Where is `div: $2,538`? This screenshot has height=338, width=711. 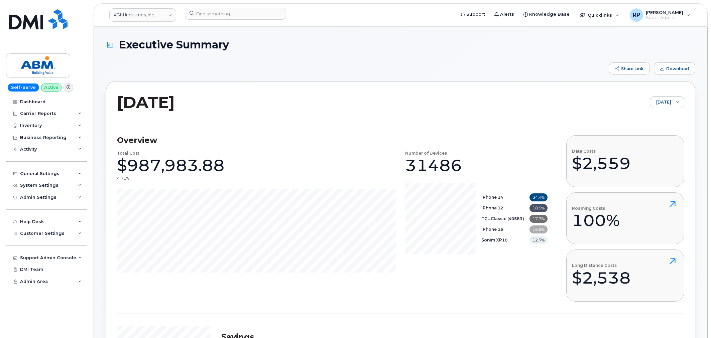 div: $2,538 is located at coordinates (601, 278).